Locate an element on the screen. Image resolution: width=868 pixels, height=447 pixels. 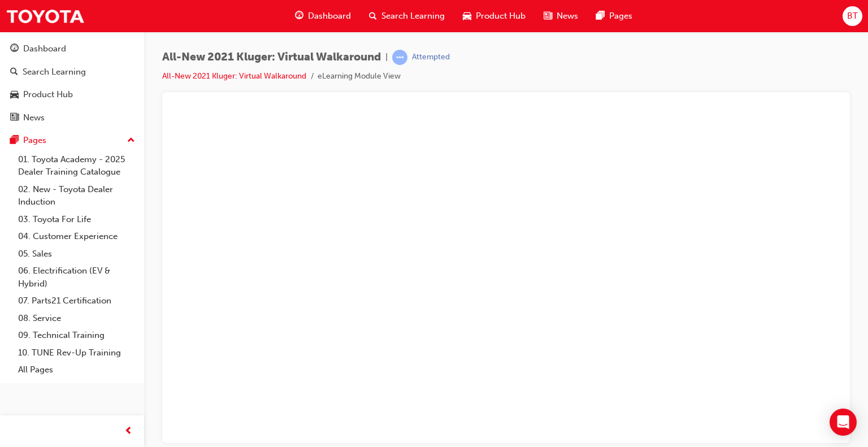
span: up-icon is located at coordinates (131, 141).